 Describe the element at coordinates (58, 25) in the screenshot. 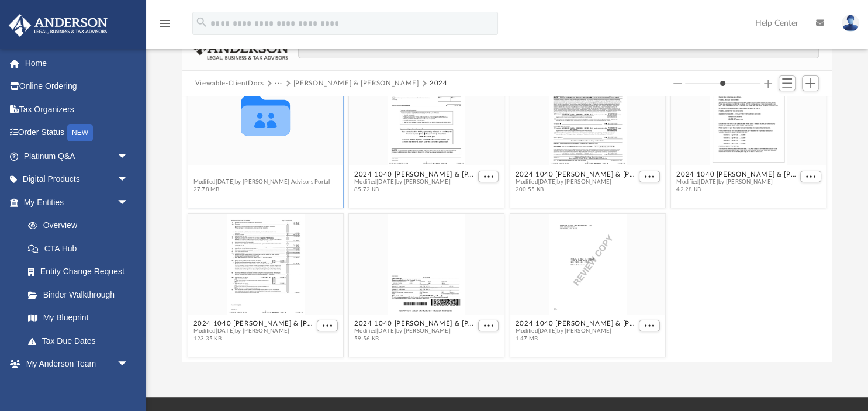

I see `img: Anderson Advisors Platinum Portal` at that location.